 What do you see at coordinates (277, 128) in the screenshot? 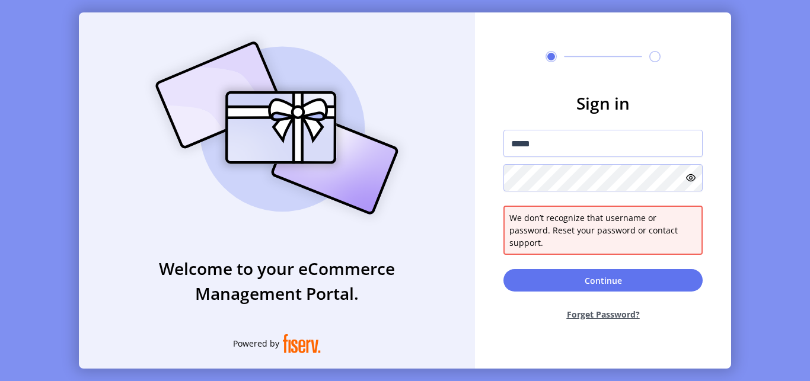
I see `img: card_Illustration.svg` at bounding box center [277, 128].